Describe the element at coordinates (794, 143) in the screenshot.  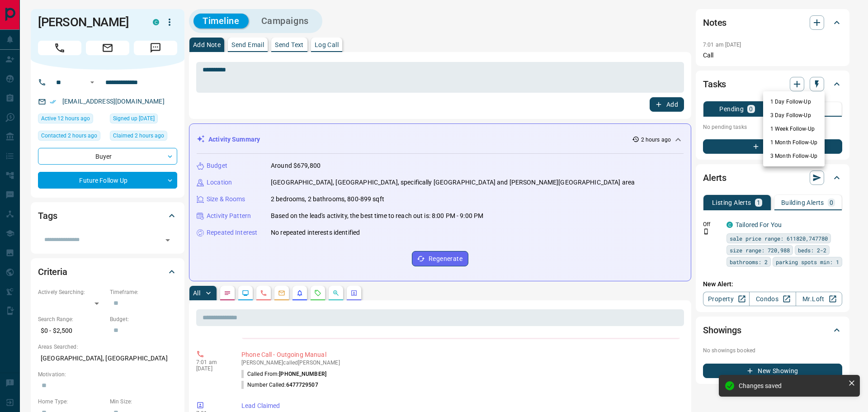
I see `li: 1 Month Follow-Up` at that location.